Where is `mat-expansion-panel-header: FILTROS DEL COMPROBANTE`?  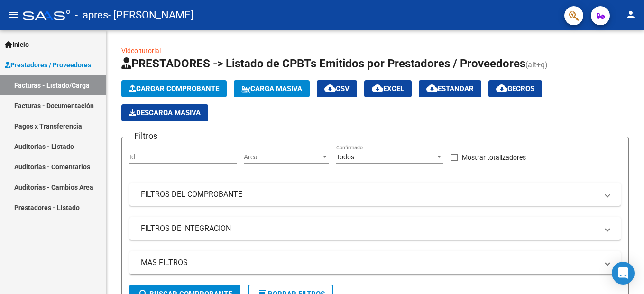 mat-expansion-panel-header: FILTROS DEL COMPROBANTE is located at coordinates (375, 195).